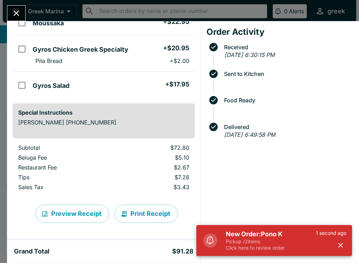 The image size is (359, 263). What do you see at coordinates (104, 169) in the screenshot?
I see `table: orders table` at bounding box center [104, 169].